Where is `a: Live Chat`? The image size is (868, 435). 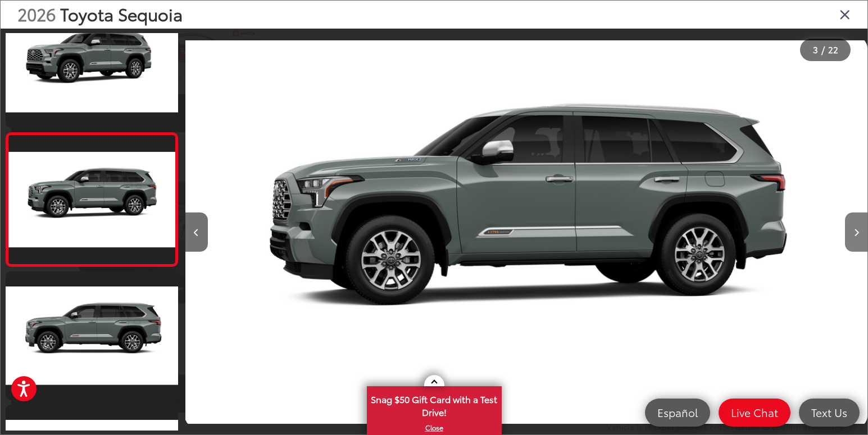
a: Live Chat is located at coordinates (754, 413).